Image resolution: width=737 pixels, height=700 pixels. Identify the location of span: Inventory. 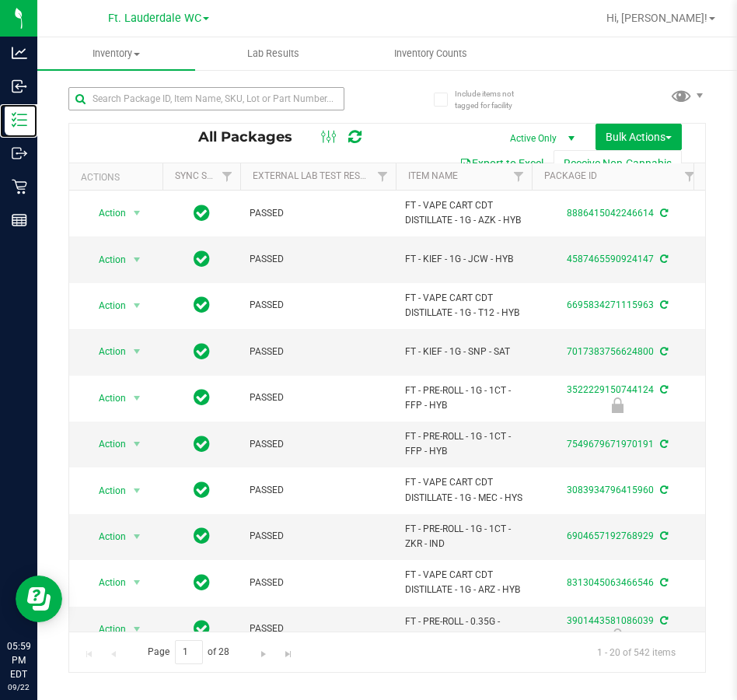
(116, 54).